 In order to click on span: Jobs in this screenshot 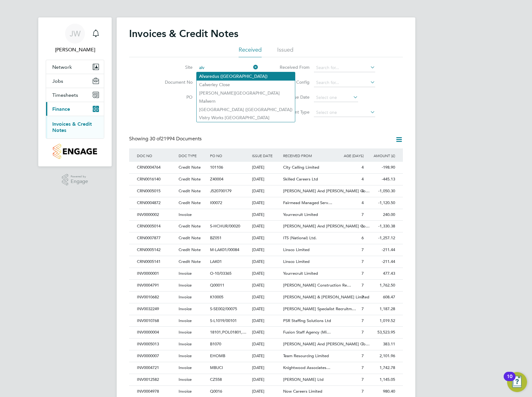, I will do `click(57, 81)`.